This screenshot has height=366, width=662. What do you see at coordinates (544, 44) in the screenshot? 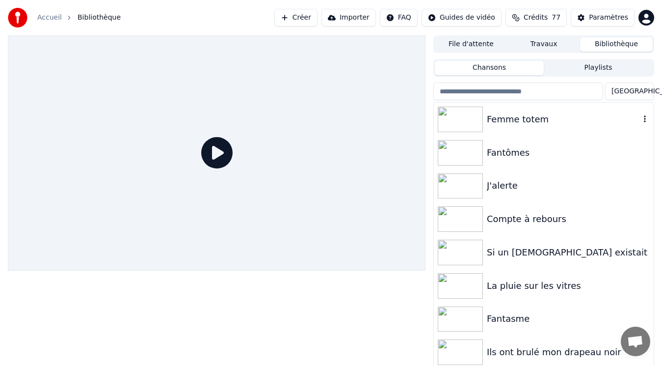
I see `button: Travaux` at bounding box center [544, 44].